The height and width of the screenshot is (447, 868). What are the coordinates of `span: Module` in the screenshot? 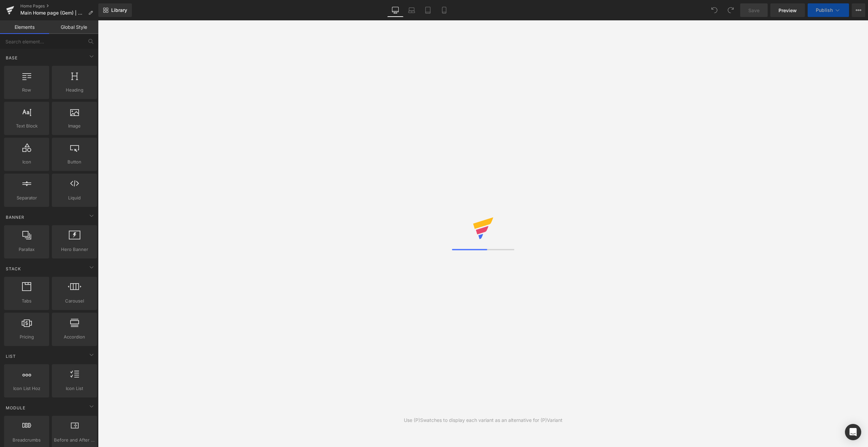 It's located at (16, 408).